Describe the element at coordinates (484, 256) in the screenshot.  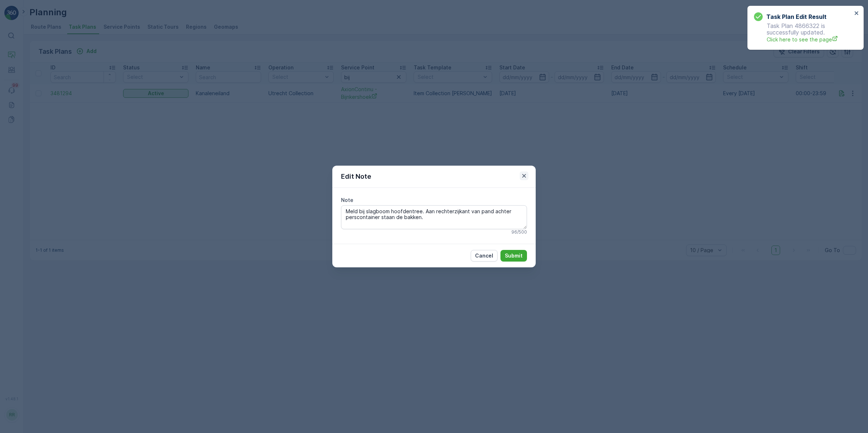
I see `p: Cancel` at that location.